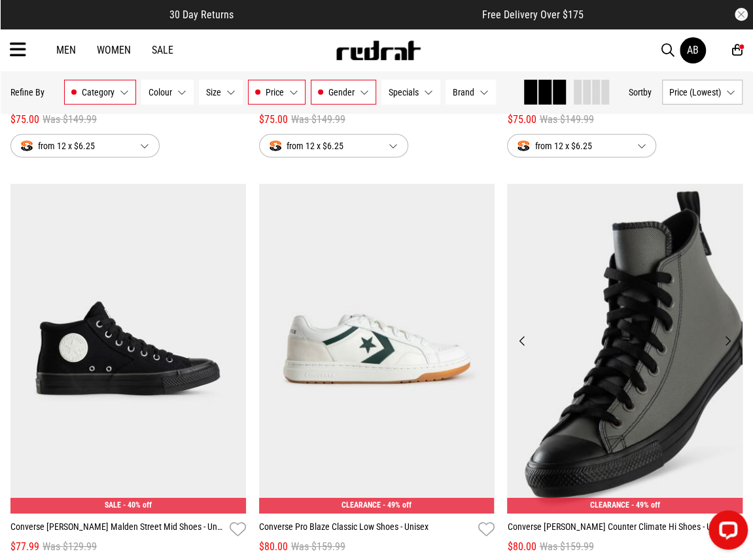 This screenshot has width=753, height=560. Describe the element at coordinates (344, 93) in the screenshot. I see `button: Gender` at that location.